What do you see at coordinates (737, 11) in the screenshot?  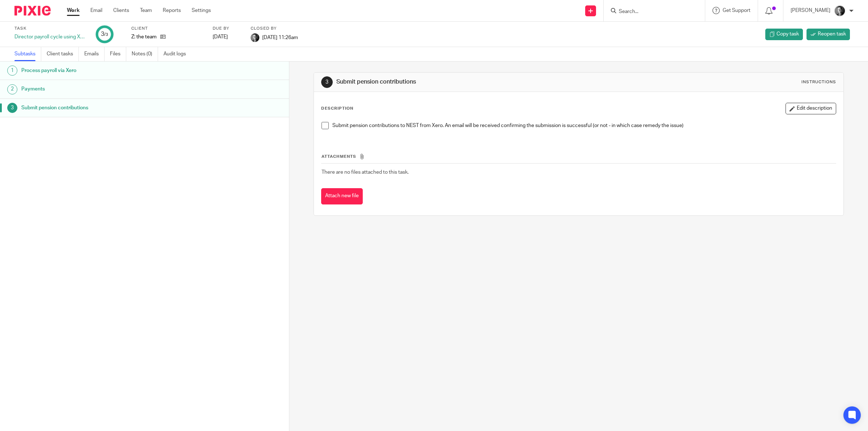 I see `span: Get Support` at bounding box center [737, 11].